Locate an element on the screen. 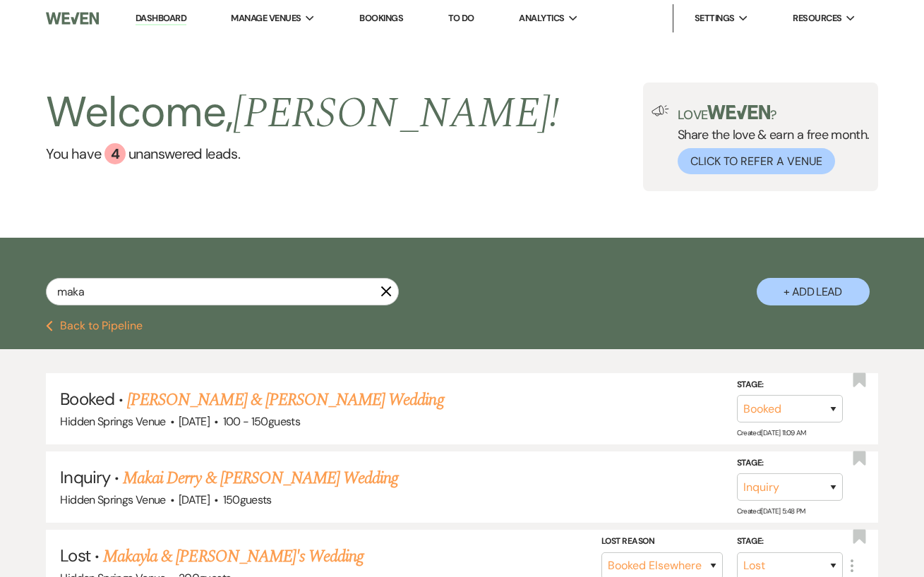 Image resolution: width=924 pixels, height=577 pixels. h2: Welcome, is located at coordinates (302, 113).